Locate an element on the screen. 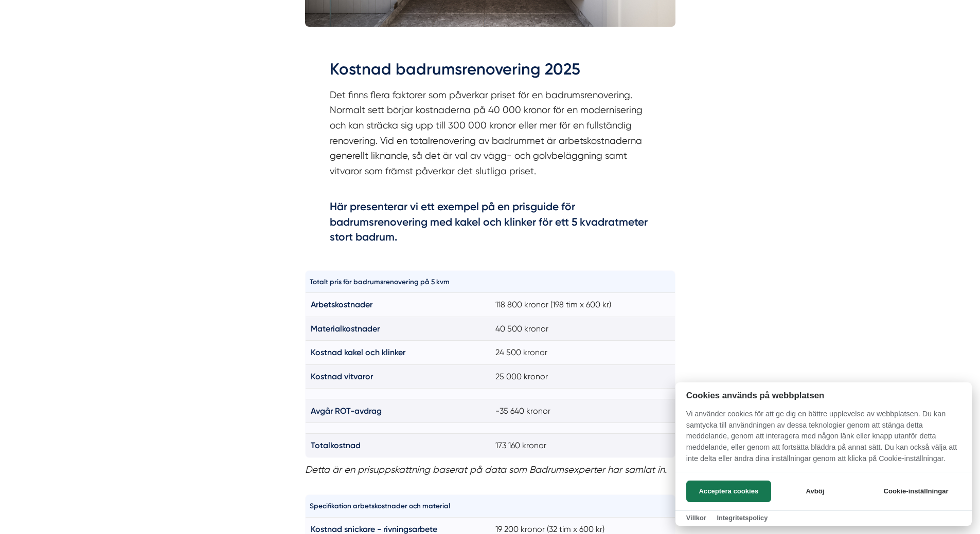 This screenshot has height=534, width=980. button: Avböj is located at coordinates (815, 491).